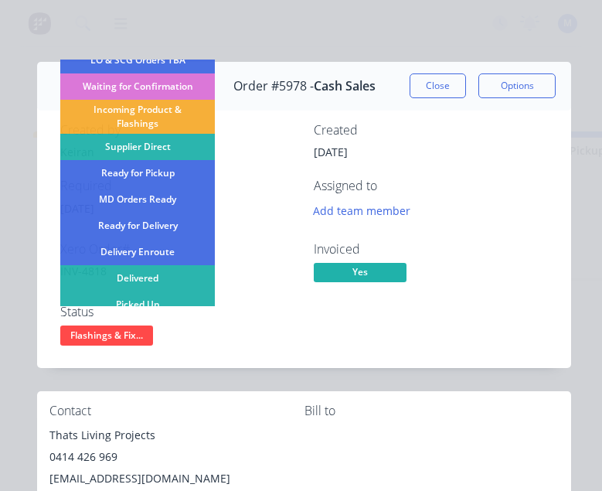 Image resolution: width=602 pixels, height=491 pixels. What do you see at coordinates (431, 186) in the screenshot?
I see `div: Assigned to` at bounding box center [431, 186].